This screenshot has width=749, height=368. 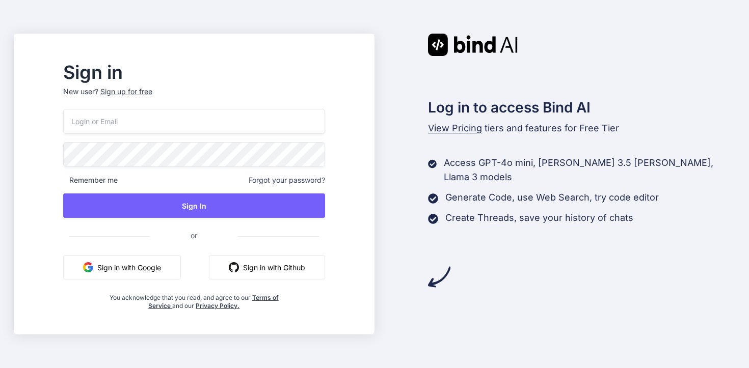 What do you see at coordinates (214, 302) in the screenshot?
I see `a: Terms of Service` at bounding box center [214, 302].